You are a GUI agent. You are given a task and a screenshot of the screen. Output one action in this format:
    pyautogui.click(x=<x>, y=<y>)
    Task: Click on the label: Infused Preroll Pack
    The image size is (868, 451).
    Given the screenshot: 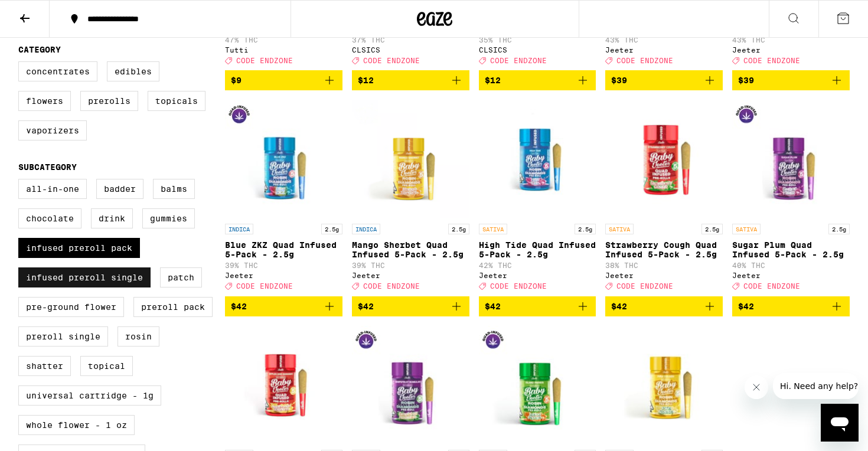 What is the action you would take?
    pyautogui.click(x=79, y=248)
    